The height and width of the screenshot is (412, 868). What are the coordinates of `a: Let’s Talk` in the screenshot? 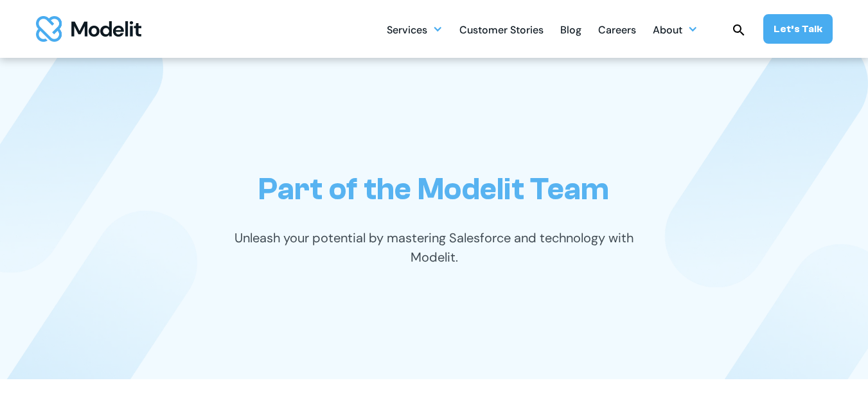 It's located at (798, 29).